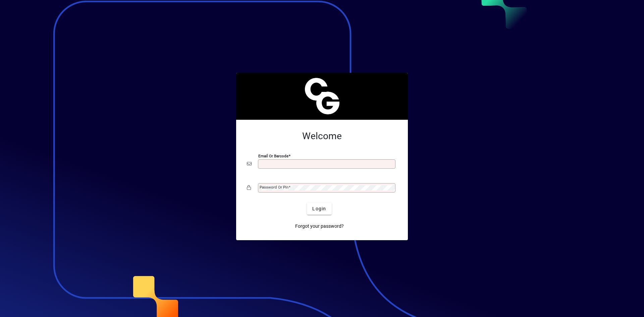  Describe the element at coordinates (273, 156) in the screenshot. I see `mat-label: Email or Barcode` at that location.